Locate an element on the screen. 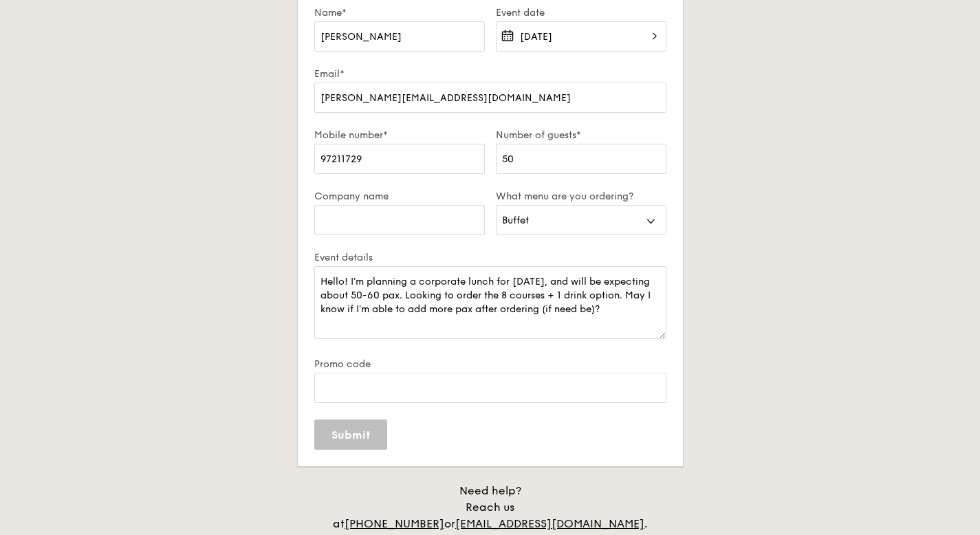  label: What menu are you ordering? is located at coordinates (581, 196).